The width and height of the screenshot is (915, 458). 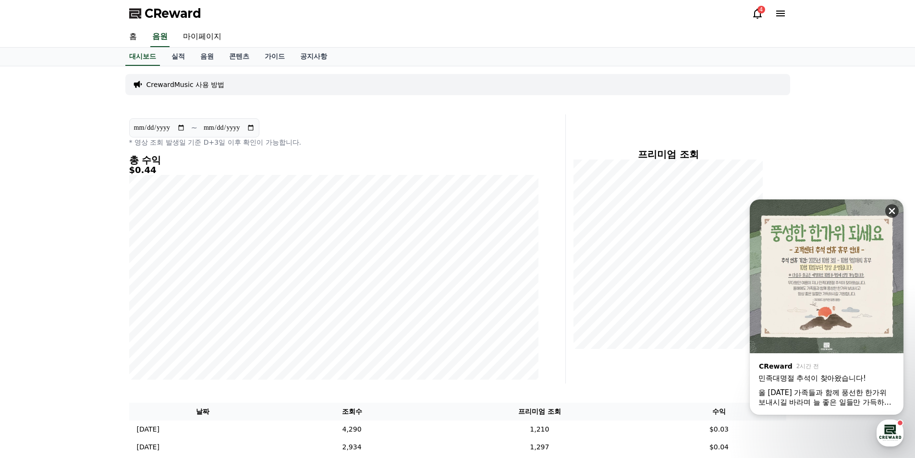 What do you see at coordinates (239, 57) in the screenshot?
I see `a: 콘텐츠` at bounding box center [239, 57].